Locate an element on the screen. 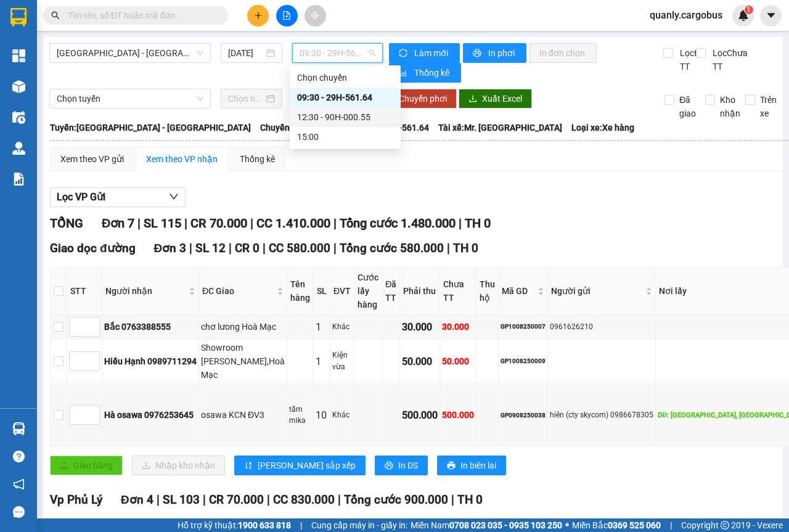  button: Lọc VP Gửi is located at coordinates (118, 197).